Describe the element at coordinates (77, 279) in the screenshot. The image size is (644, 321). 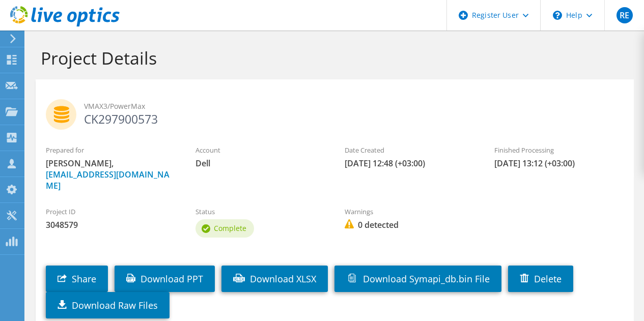
I see `a: Share` at that location.